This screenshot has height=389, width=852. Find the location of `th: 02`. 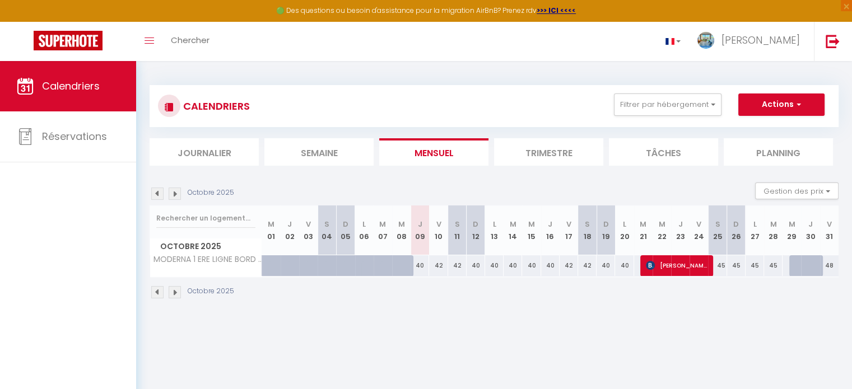

th: 02 is located at coordinates (289, 230).